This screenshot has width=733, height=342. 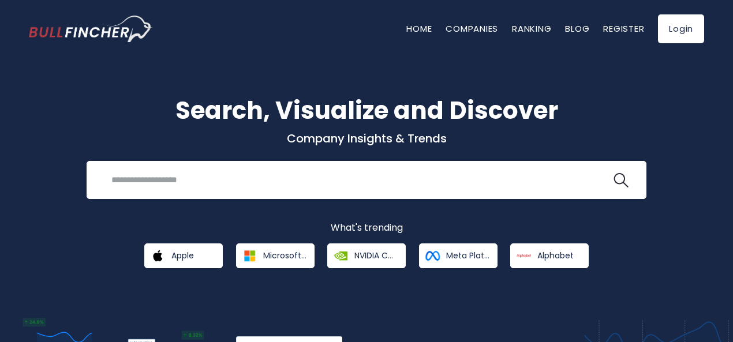 I want to click on a: Companies, so click(x=471, y=28).